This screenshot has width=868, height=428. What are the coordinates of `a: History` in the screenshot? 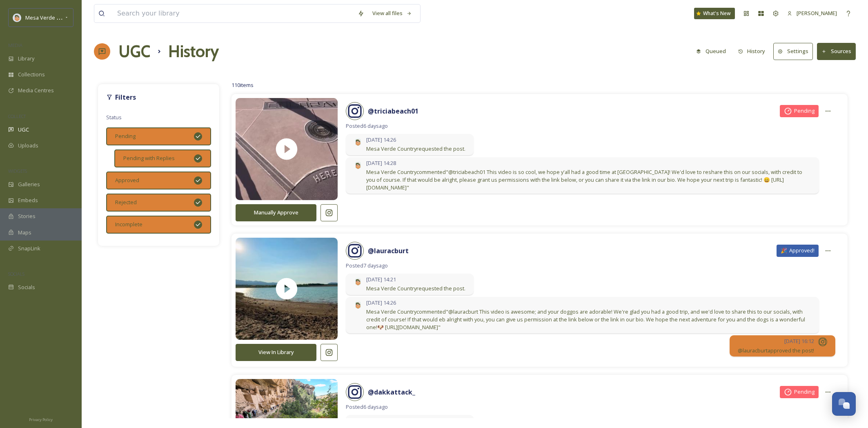 It's located at (754, 51).